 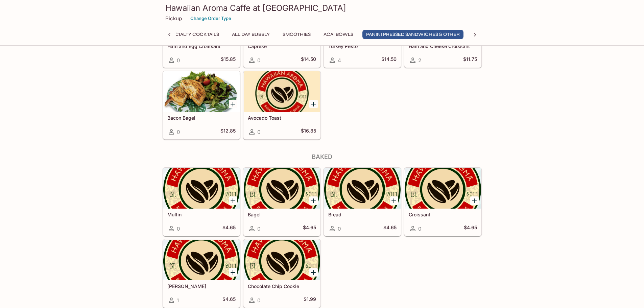 What do you see at coordinates (282, 105) in the screenshot?
I see `a: Avocado Toast0$16.85` at bounding box center [282, 105].